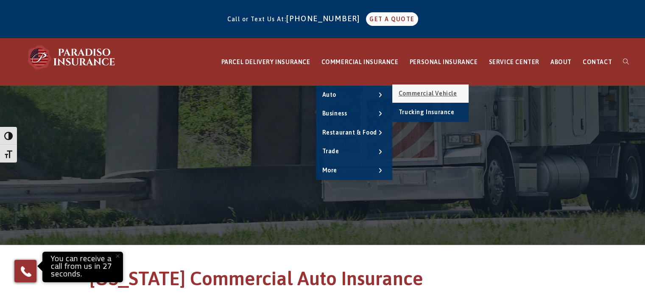 The image size is (645, 295). Describe the element at coordinates (430, 112) in the screenshot. I see `a: Trucking Insurance` at that location.